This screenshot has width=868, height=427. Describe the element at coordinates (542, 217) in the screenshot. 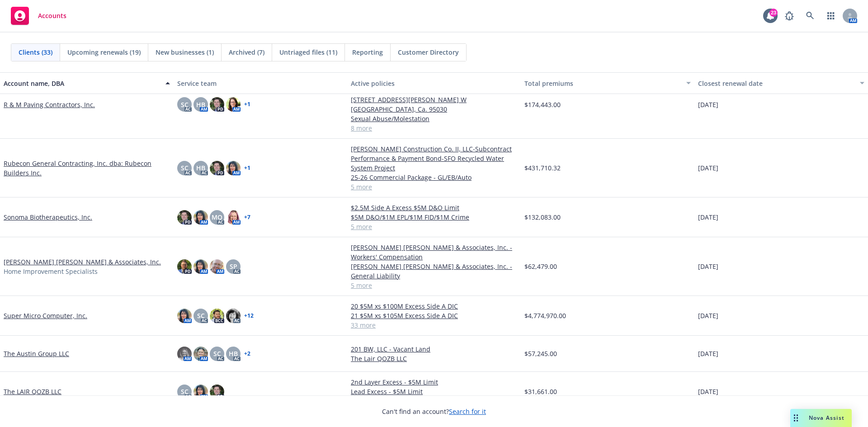

I see `span: $132,083.00` at that location.